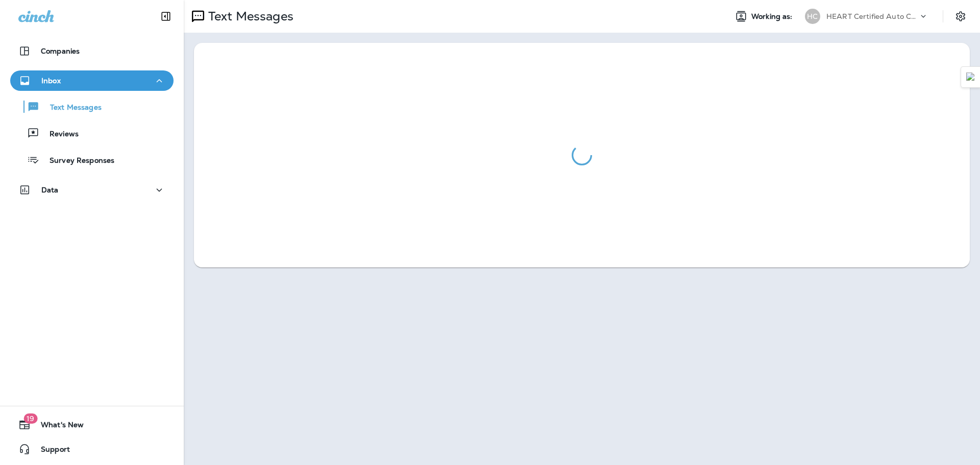 This screenshot has width=980, height=465. I want to click on button: Companies, so click(92, 51).